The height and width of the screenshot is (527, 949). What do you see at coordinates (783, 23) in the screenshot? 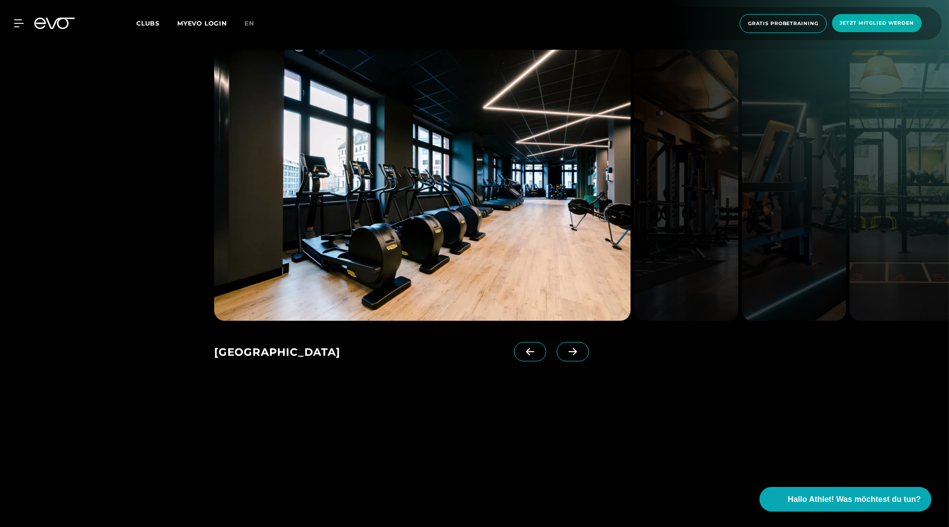
I see `span: Gratis Probetraining` at bounding box center [783, 23].